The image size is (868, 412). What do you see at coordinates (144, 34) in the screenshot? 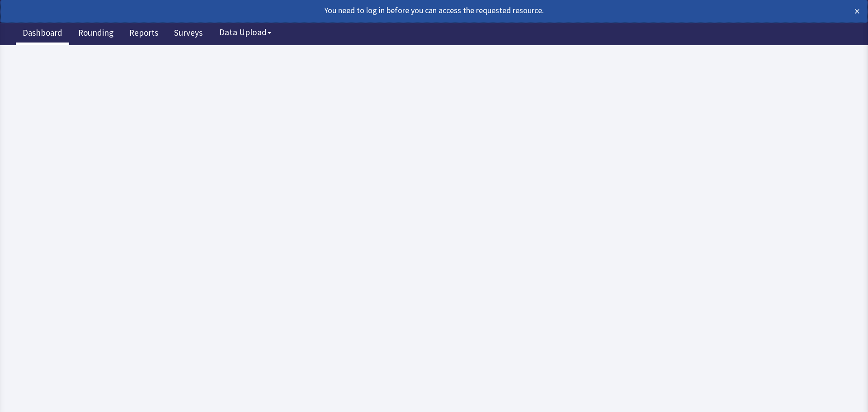
I see `a: Reports` at bounding box center [144, 34].